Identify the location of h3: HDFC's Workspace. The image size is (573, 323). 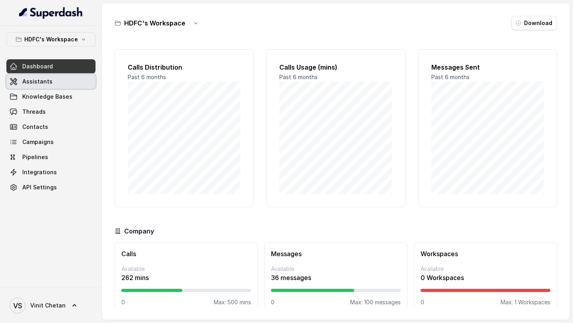
(155, 23).